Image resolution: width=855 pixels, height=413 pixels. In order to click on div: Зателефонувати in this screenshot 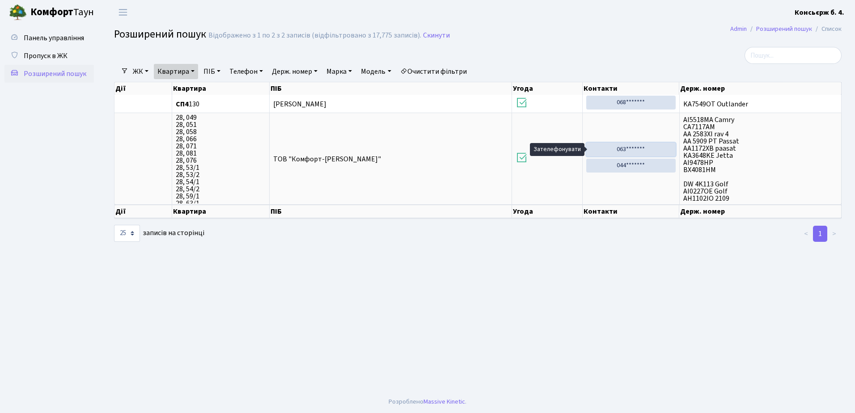, I will do `click(557, 149)`.